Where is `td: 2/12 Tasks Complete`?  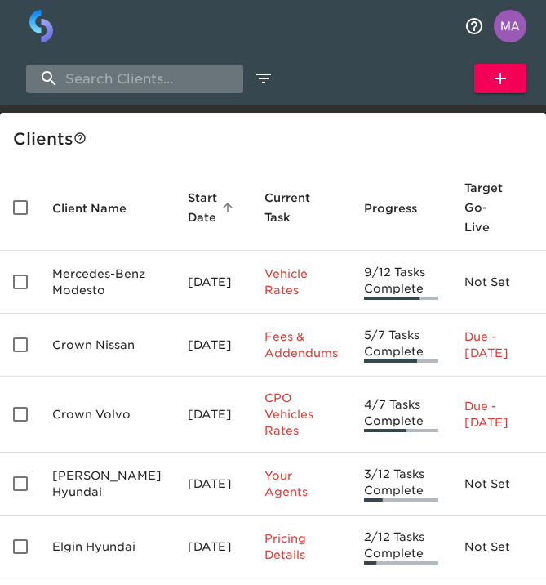 td: 2/12 Tasks Complete is located at coordinates (401, 546).